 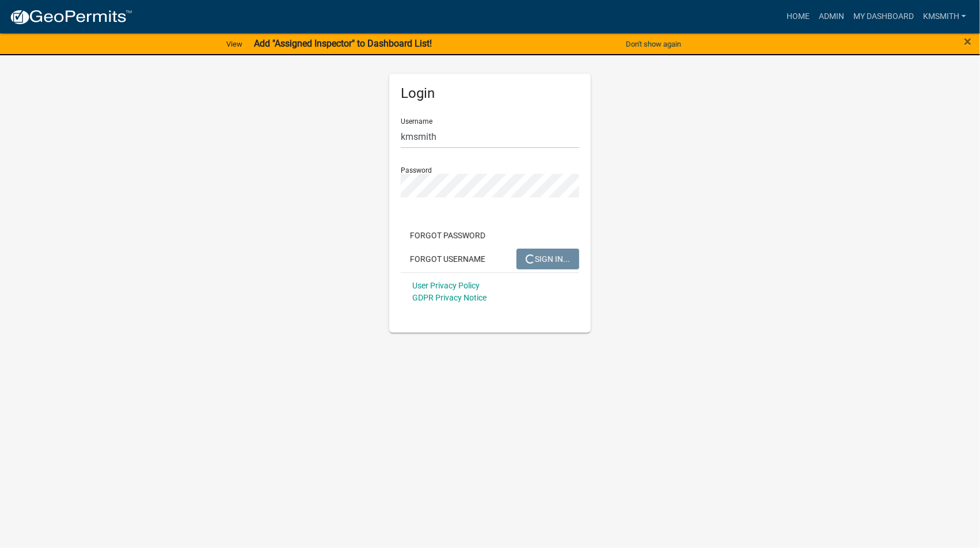 I want to click on a: User Privacy Policy, so click(x=446, y=286).